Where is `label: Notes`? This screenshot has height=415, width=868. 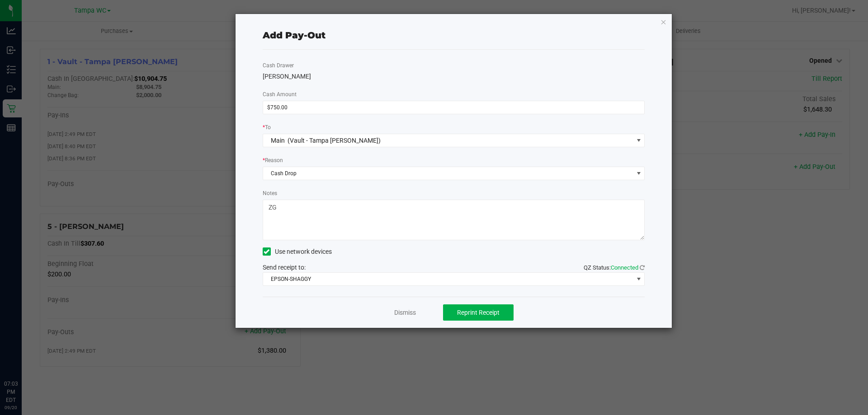 label: Notes is located at coordinates (270, 193).